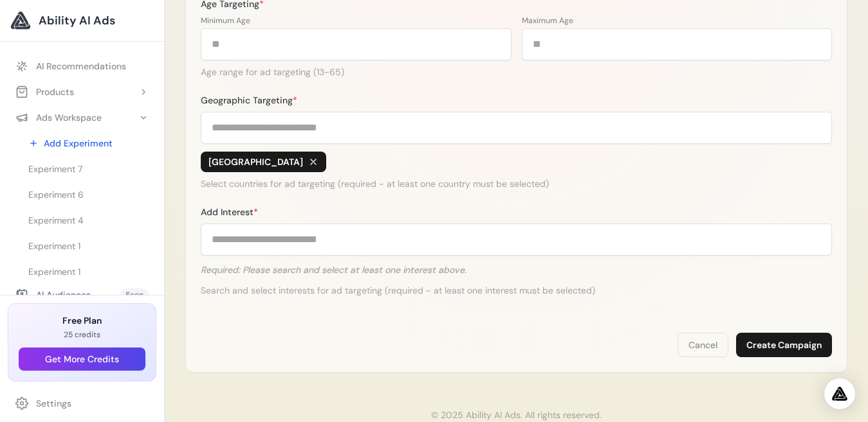 This screenshot has height=422, width=868. Describe the element at coordinates (82, 66) in the screenshot. I see `a: AI Recommendations` at that location.